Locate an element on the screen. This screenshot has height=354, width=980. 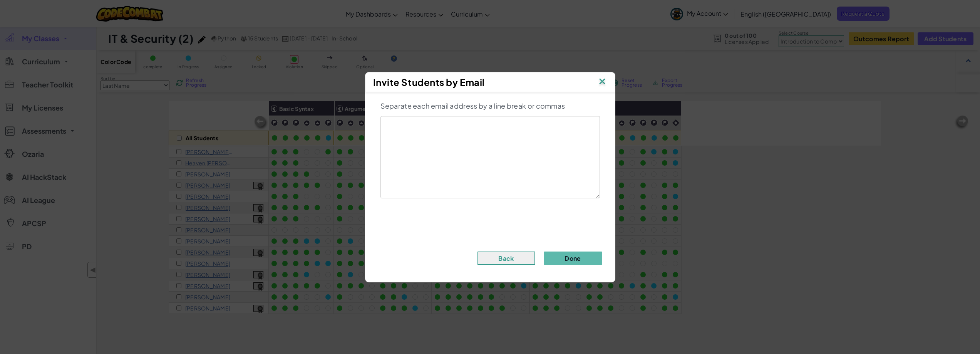
span: Invite Students by Email is located at coordinates (429, 82).